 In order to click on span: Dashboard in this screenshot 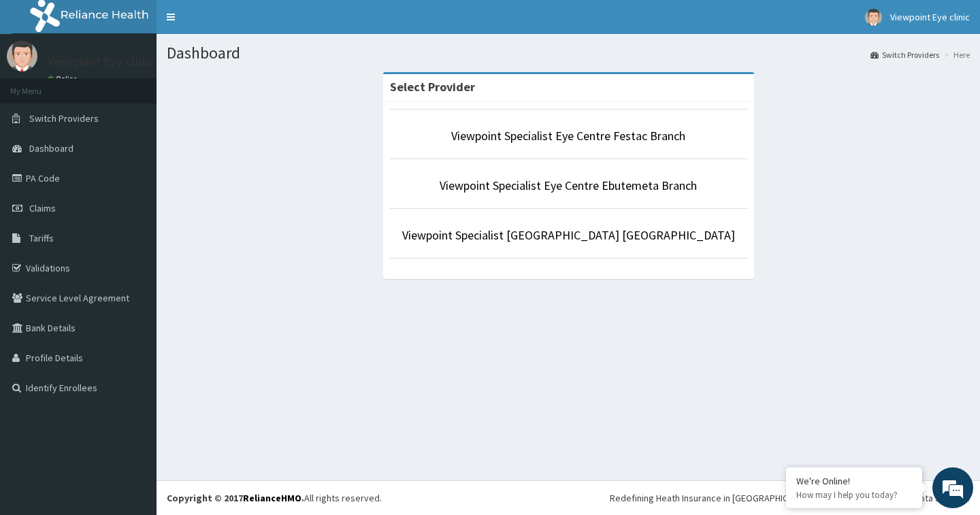, I will do `click(51, 148)`.